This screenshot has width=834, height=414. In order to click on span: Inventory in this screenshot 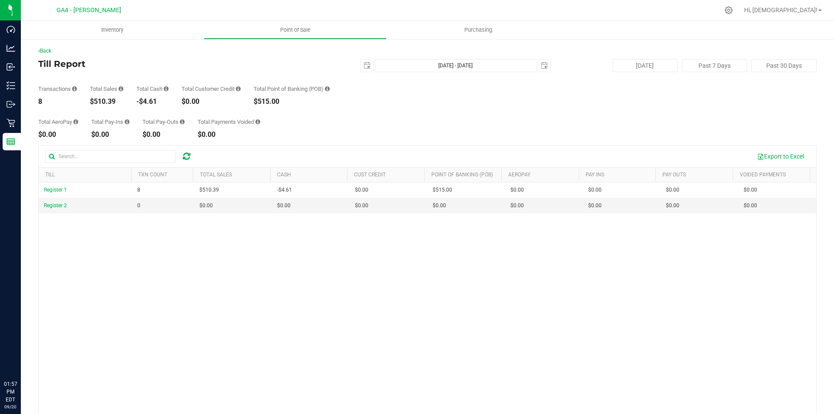, I will do `click(112, 30)`.